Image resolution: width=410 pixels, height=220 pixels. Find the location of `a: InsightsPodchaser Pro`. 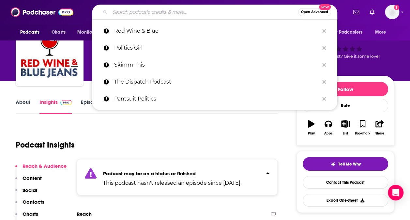

a: InsightsPodchaser Pro is located at coordinates (55, 106).